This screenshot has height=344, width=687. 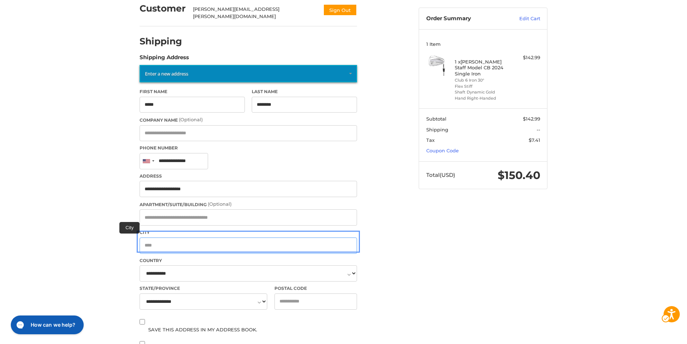 What do you see at coordinates (174, 161) in the screenshot?
I see `input: Phone Number. +1 201-555-0123` at bounding box center [174, 161].